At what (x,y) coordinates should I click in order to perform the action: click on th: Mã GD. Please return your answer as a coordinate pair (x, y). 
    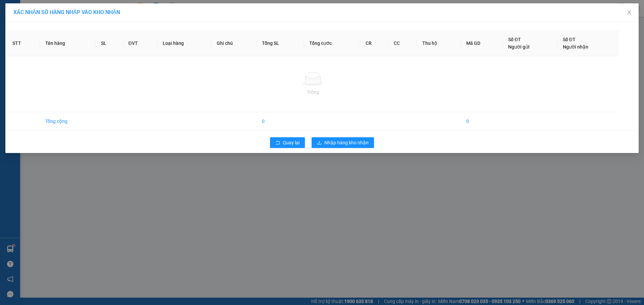
    Looking at the image, I should click on (482, 43).